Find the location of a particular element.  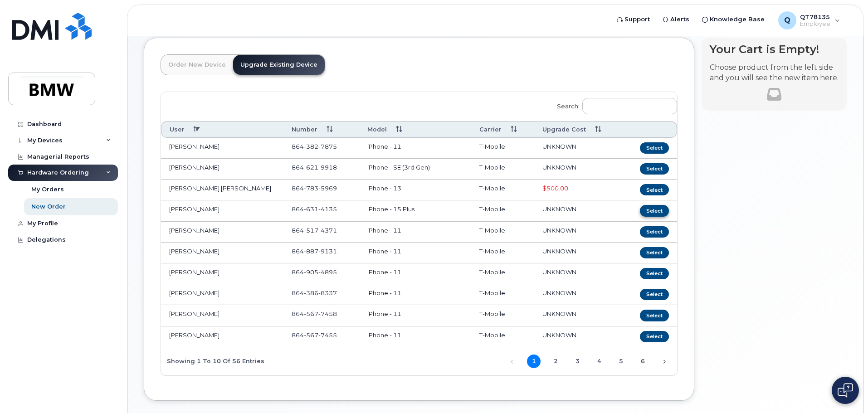

p: Choose product from the left side and you will see the new item here. is located at coordinates (774, 73).